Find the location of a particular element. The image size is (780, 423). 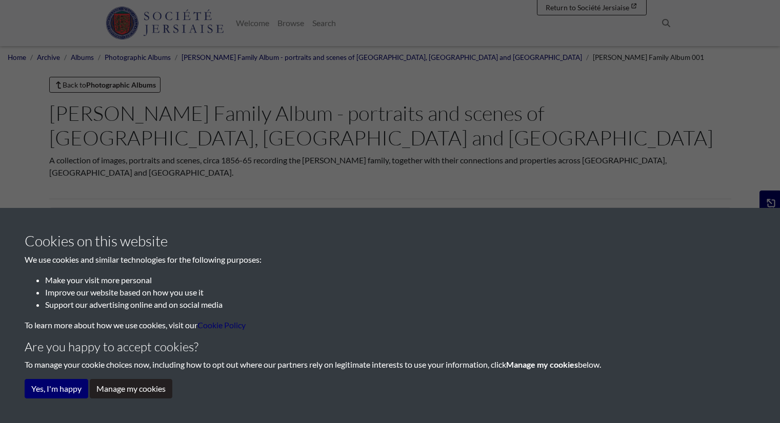

h3: Cookies on this website is located at coordinates (390, 241).